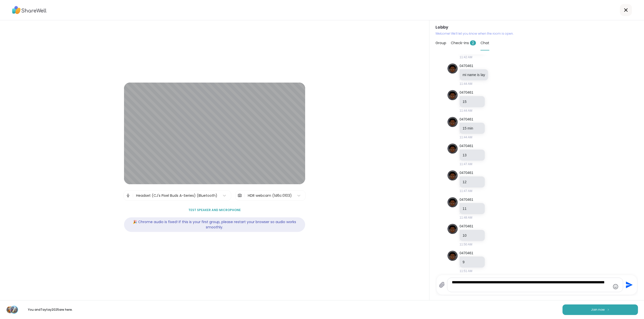 This screenshot has width=644, height=319. Describe the element at coordinates (440, 43) in the screenshot. I see `span: Group` at that location.